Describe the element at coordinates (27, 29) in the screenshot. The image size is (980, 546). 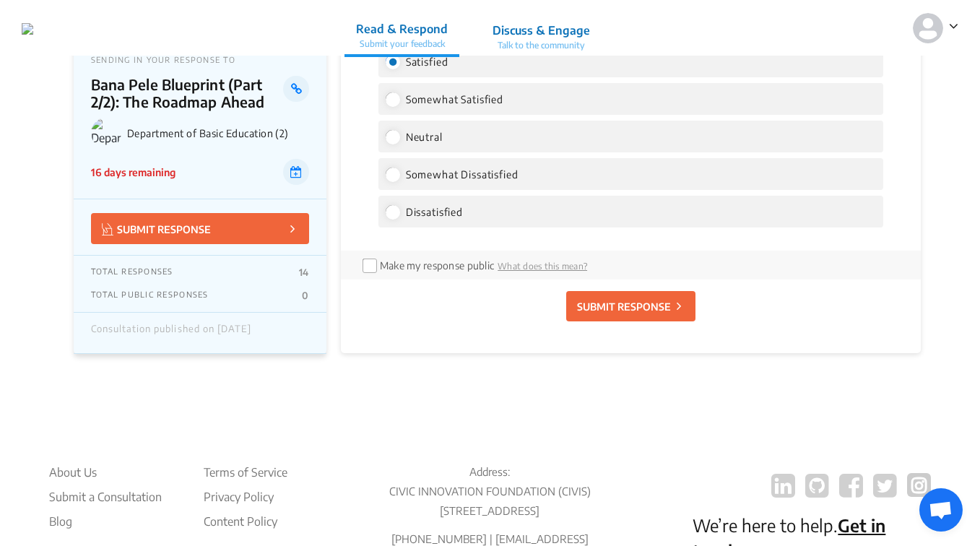
I see `img: 2wffpoq67yek4o5dgscb6nza9j7d` at that location.